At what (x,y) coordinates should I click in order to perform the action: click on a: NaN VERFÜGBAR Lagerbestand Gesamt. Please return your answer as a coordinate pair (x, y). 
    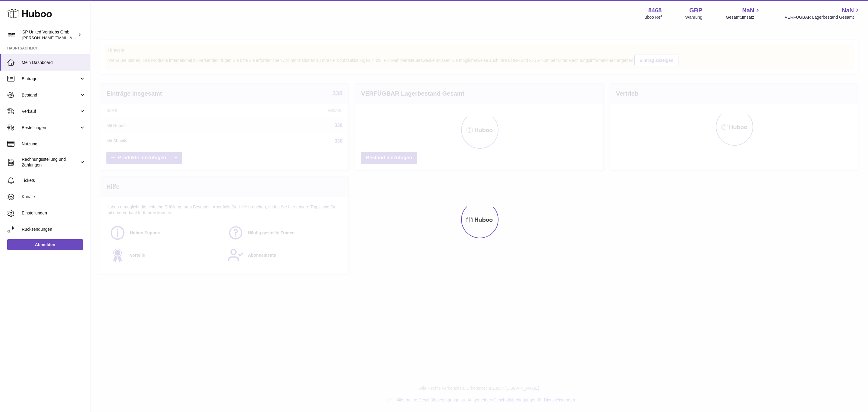
    Looking at the image, I should click on (823, 14).